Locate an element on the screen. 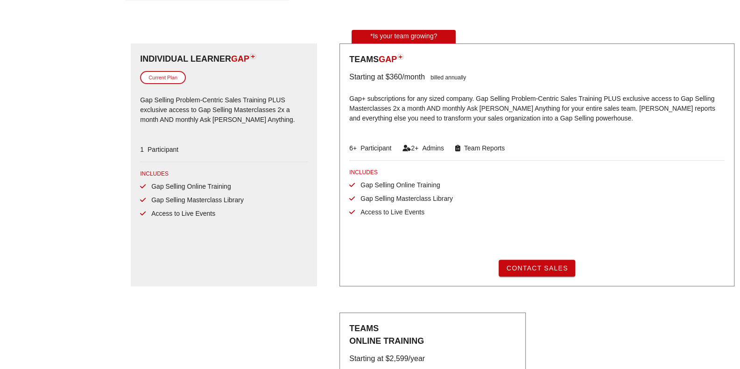 The height and width of the screenshot is (369, 740). div: Individual Learner is located at coordinates (223, 59).